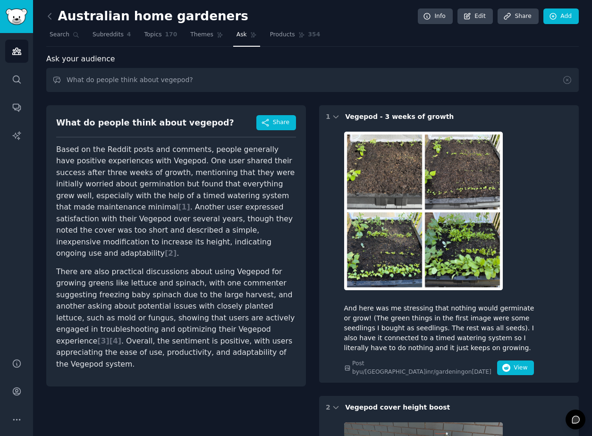 The height and width of the screenshot is (436, 592). Describe the element at coordinates (60, 35) in the screenshot. I see `span: Search` at that location.